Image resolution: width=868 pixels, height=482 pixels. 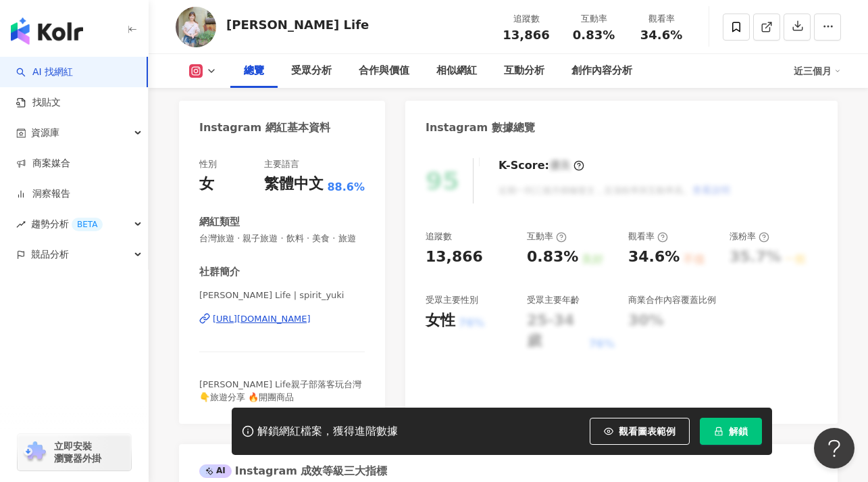 I want to click on div: 受眾主要性別, so click(x=452, y=300).